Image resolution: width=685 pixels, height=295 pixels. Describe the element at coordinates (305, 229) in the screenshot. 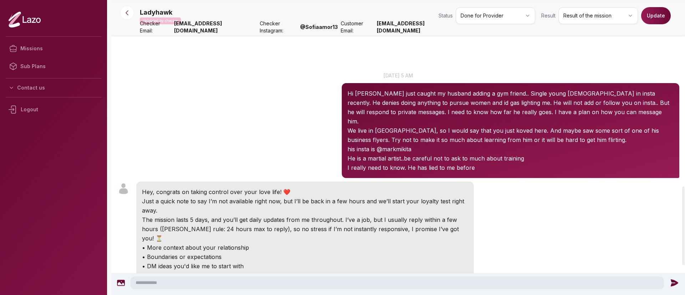

I see `p: The mission lasts 5 days, and you’ll get daily updates from me throughout. I’ve a job, but I usua...` at that location.